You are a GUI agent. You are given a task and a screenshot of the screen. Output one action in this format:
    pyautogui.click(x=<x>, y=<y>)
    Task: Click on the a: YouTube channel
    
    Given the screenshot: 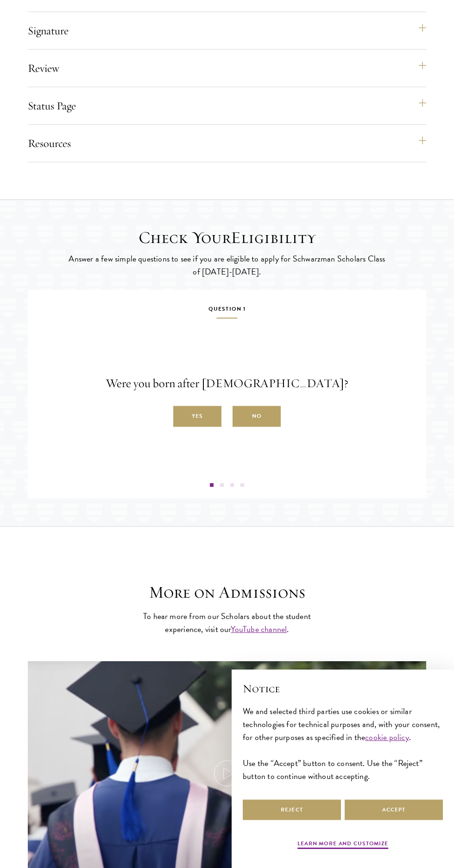 What is the action you would take?
    pyautogui.click(x=259, y=629)
    